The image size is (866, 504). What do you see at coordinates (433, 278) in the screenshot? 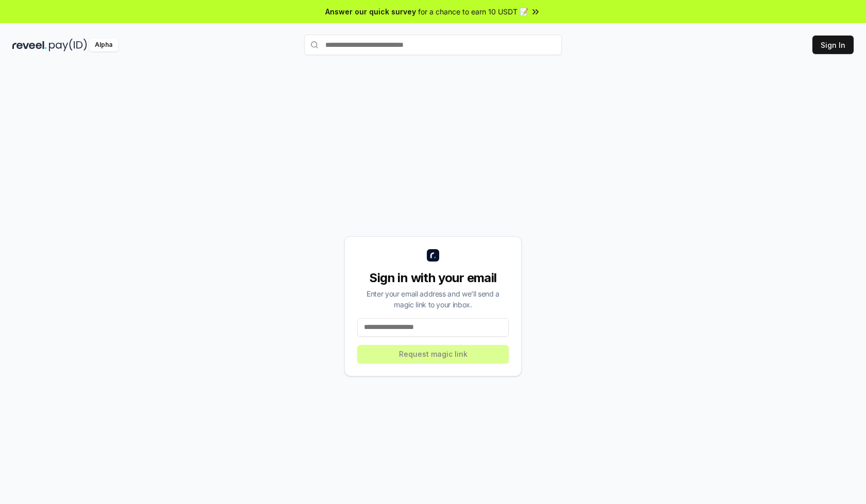
I see `div: Sign in with your email` at bounding box center [433, 278].